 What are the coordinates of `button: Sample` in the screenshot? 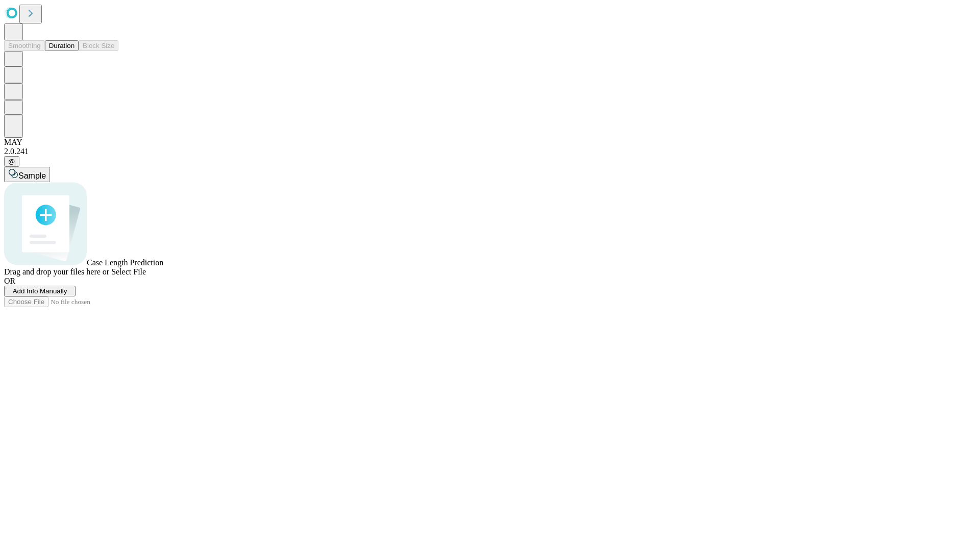 It's located at (28, 174).